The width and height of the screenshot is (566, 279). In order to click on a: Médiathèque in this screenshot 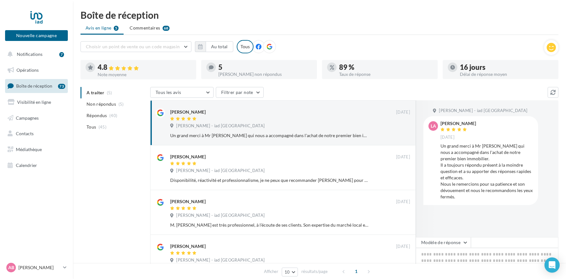, I will do `click(36, 149)`.